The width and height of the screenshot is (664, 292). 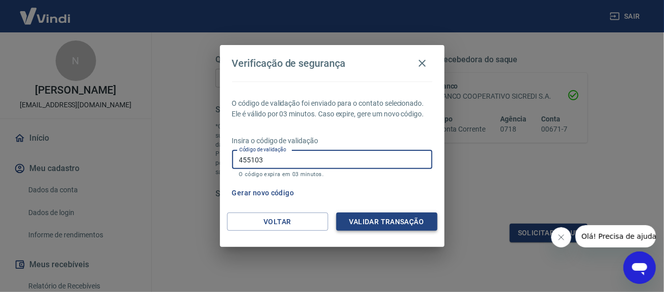 I want to click on p: Insira o código de validação, so click(x=332, y=140).